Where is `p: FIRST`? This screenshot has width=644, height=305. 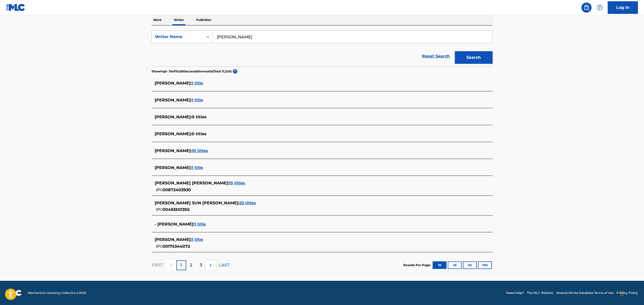
p: FIRST is located at coordinates (157, 265).